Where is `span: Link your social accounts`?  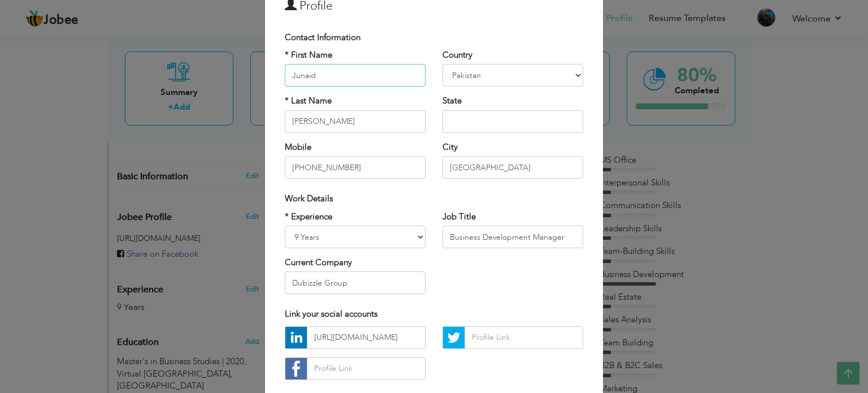 span: Link your social accounts is located at coordinates (331, 314).